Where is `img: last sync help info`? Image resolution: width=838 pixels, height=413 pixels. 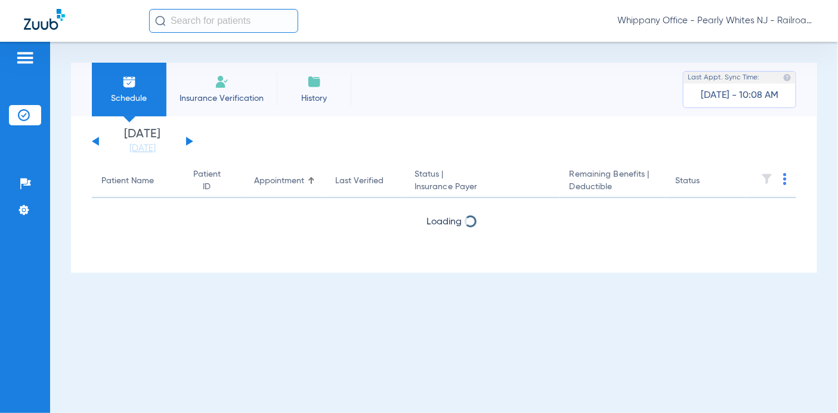 img: last sync help info is located at coordinates (787, 77).